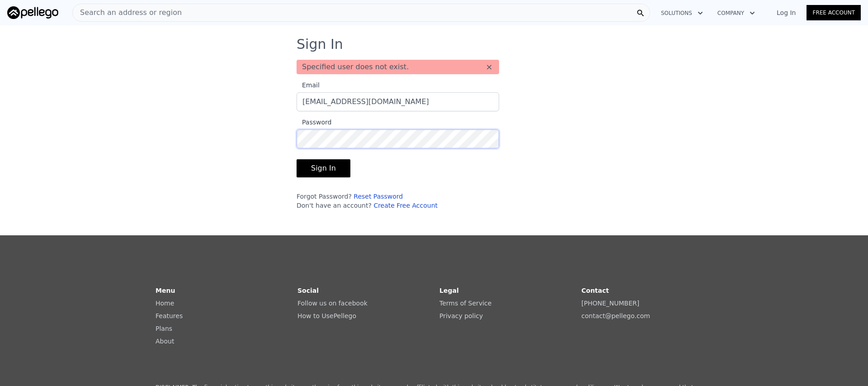 This screenshot has height=386, width=868. Describe the element at coordinates (398, 67) in the screenshot. I see `div: Specified user does not exist.` at that location.